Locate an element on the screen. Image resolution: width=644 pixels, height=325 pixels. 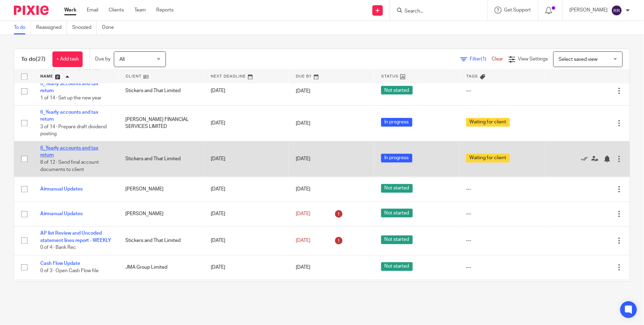
h1: To do is located at coordinates (33, 59).